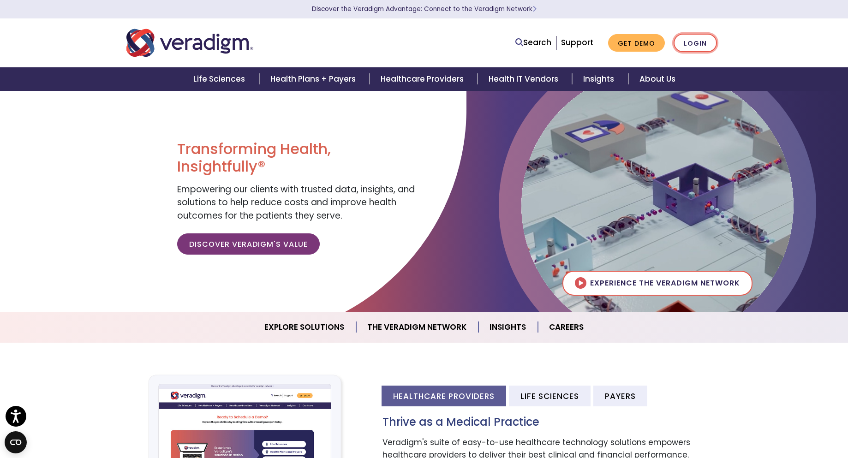  Describe the element at coordinates (190, 43) in the screenshot. I see `img: Veradigm logo` at that location.